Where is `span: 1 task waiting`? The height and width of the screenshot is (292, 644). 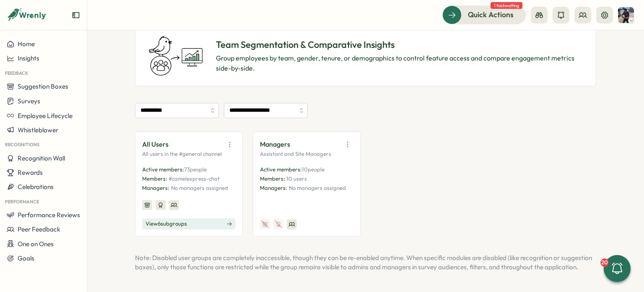
span: 1 task waiting is located at coordinates (507, 5).